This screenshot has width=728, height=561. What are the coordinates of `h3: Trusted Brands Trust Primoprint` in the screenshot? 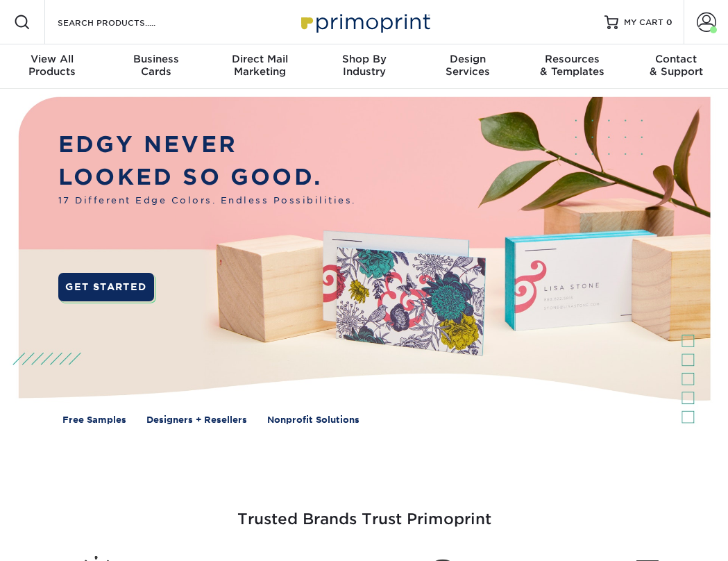 It's located at (364, 511).